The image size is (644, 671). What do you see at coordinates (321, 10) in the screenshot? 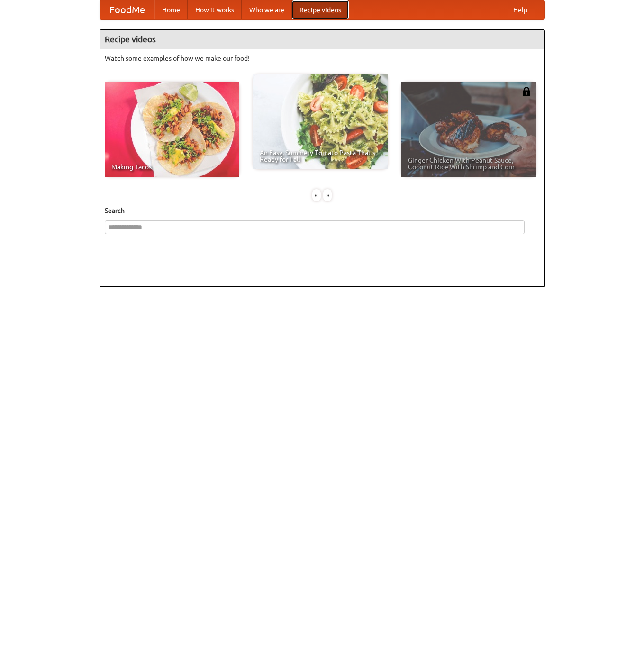
I see `a: Recipe videos` at bounding box center [321, 10].